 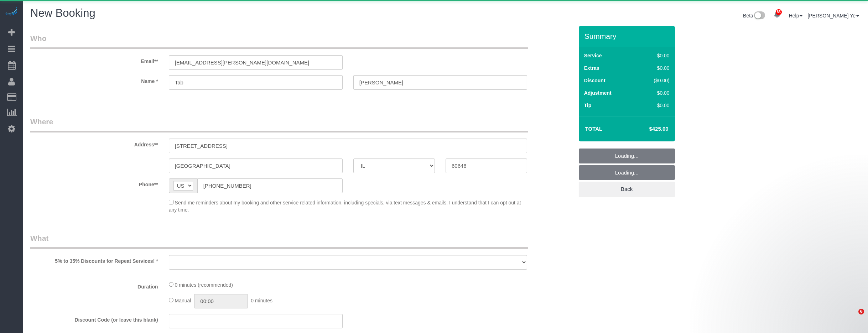 I want to click on label: Extras, so click(x=591, y=68).